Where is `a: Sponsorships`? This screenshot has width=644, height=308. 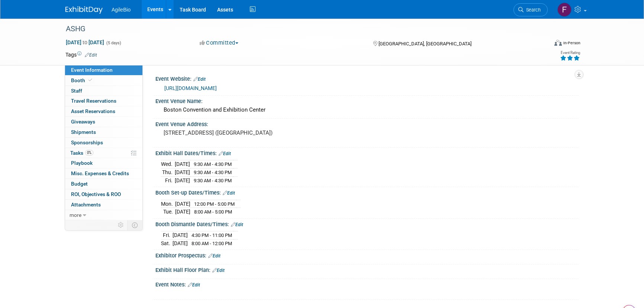
a: Sponsorships is located at coordinates (104, 142).